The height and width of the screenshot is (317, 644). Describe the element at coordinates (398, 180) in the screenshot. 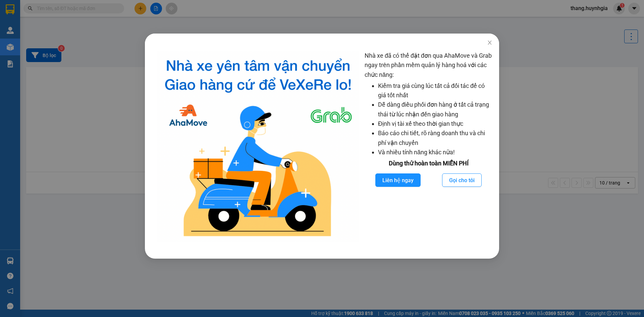

I see `span: Liên hệ ngay` at that location.